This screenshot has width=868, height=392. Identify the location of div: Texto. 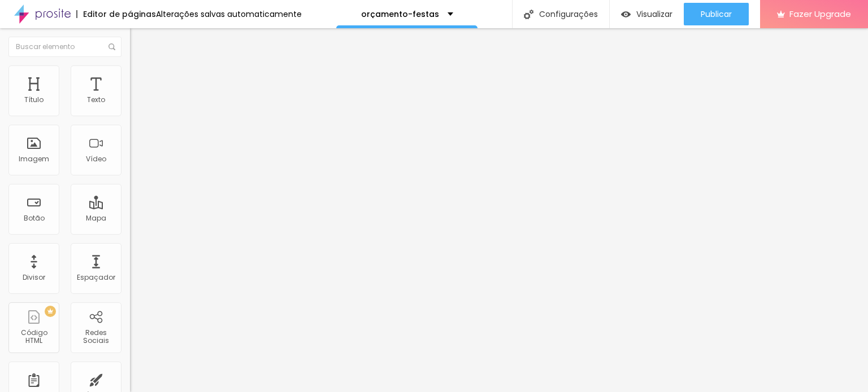
(96, 100).